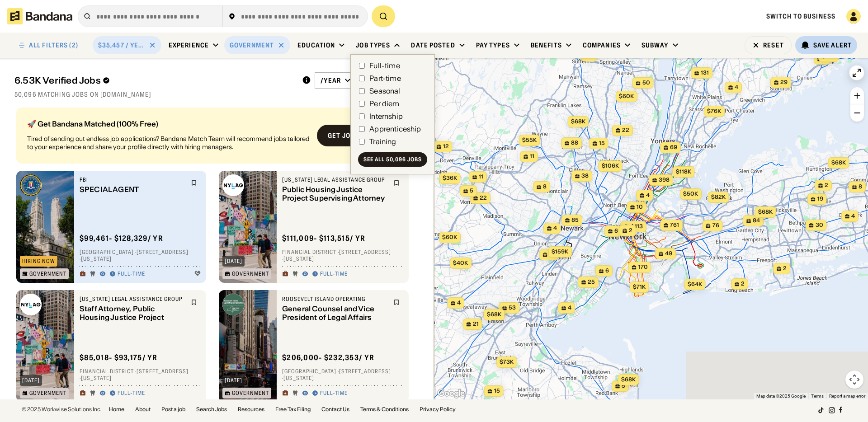 This screenshot has width=868, height=422. Describe the element at coordinates (382, 141) in the screenshot. I see `div: Training` at that location.